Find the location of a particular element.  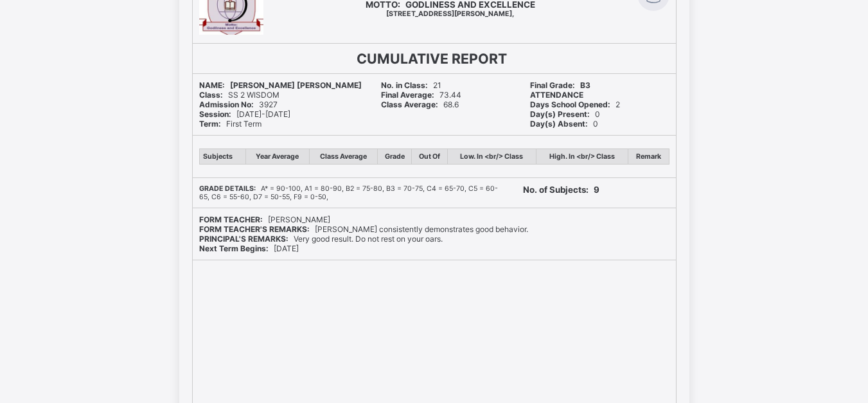

th: Low. In <br/> Class is located at coordinates (491, 156).